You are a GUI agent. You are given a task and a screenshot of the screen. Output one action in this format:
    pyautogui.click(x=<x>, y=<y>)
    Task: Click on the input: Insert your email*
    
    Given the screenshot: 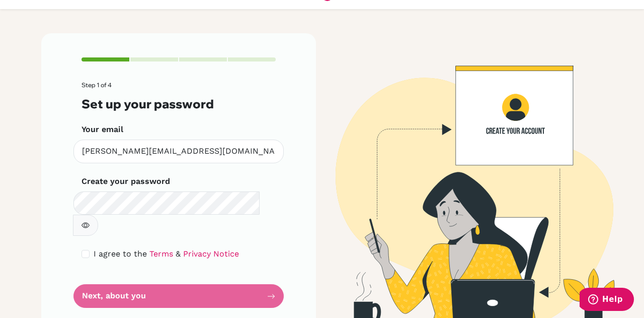 What is the action you would take?
    pyautogui.click(x=179, y=151)
    